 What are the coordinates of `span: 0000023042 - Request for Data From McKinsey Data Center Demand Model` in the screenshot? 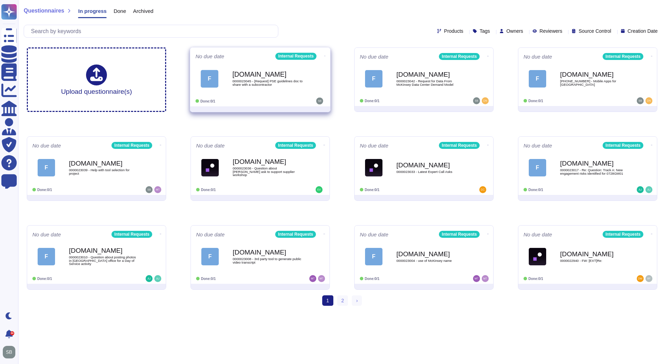 It's located at (431, 83).